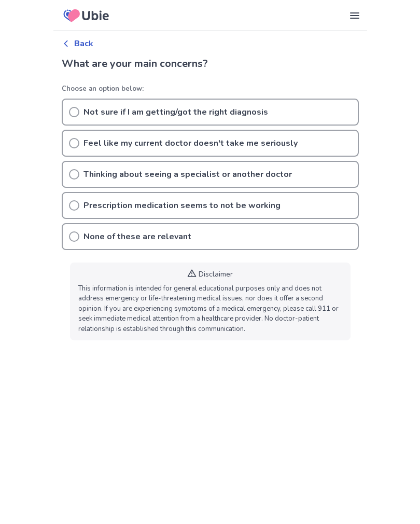  What do you see at coordinates (190, 143) in the screenshot?
I see `p: Feel like my current doctor doesn't take me seriously` at bounding box center [190, 143].